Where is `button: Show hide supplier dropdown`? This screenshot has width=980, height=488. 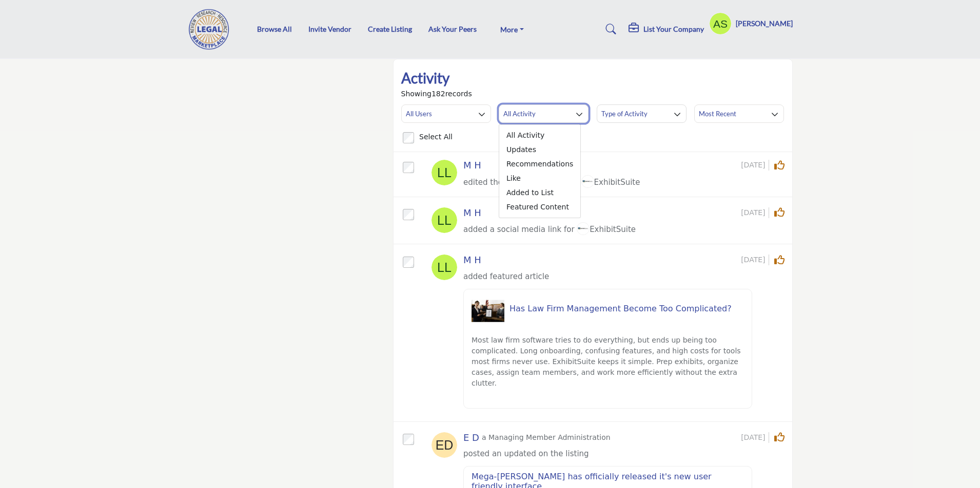
button: Show hide supplier dropdown is located at coordinates (720, 23).